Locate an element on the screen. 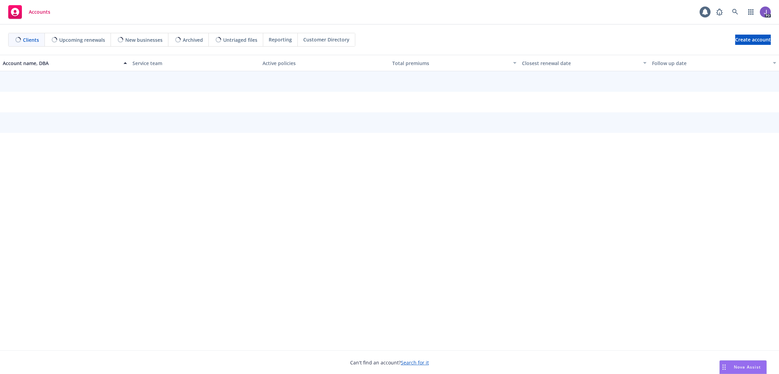 The width and height of the screenshot is (779, 374). span: Can't find an account? is located at coordinates (389, 362).